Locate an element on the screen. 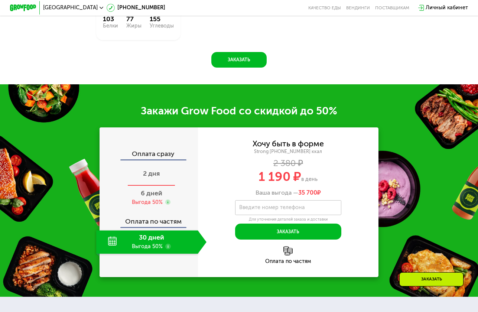 The height and width of the screenshot is (312, 478). label: Введите номер телефона is located at coordinates (272, 208).